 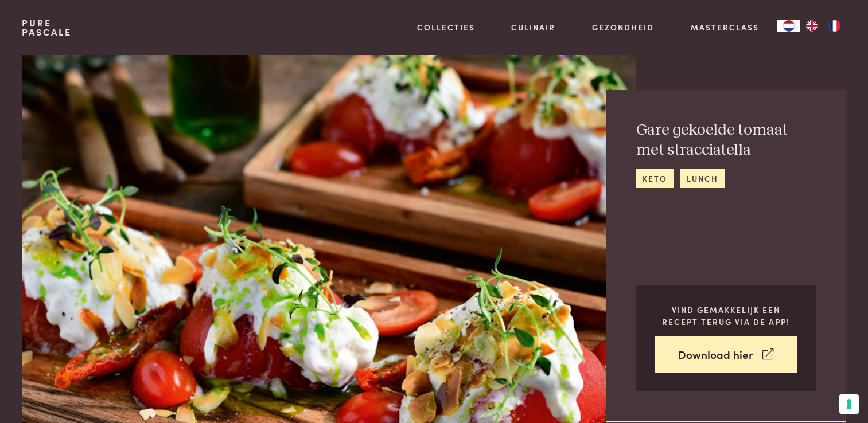 I want to click on p: Vind gemakkelijk een recept terug via de app!, so click(x=726, y=315).